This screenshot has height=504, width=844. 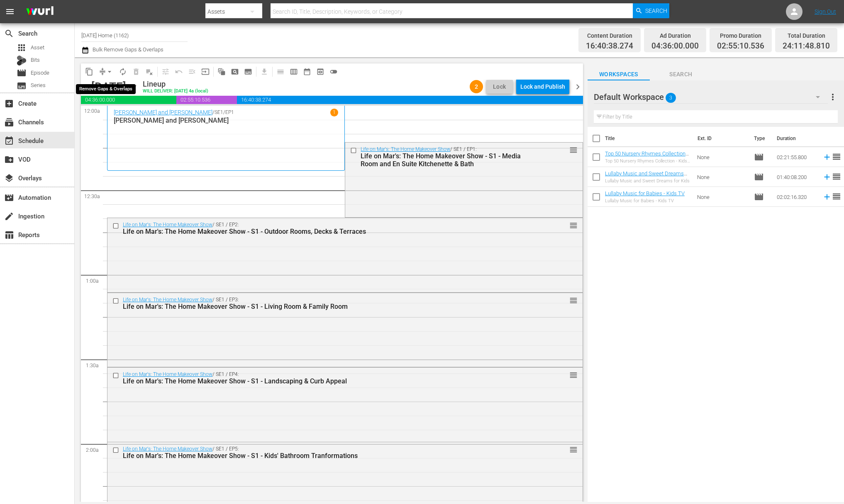 I want to click on div: Content Duration, so click(x=609, y=36).